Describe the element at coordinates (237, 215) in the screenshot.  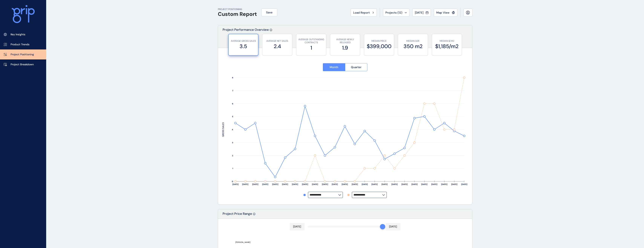
I see `p: Project Price Range` at that location.